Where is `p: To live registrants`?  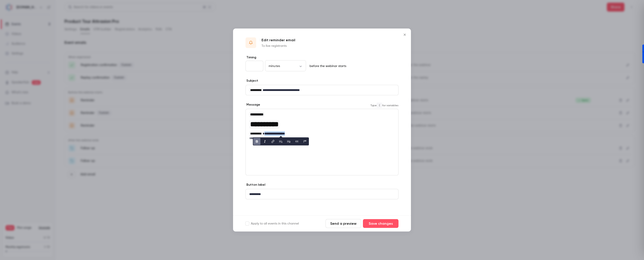
p: To live registrants is located at coordinates (278, 46).